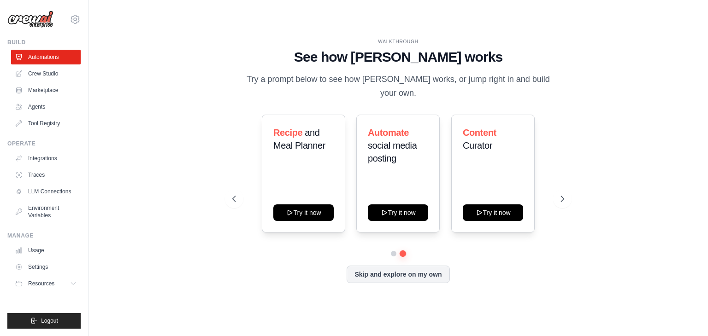 The image size is (708, 336). Describe the element at coordinates (46, 123) in the screenshot. I see `a: Tool Registry` at that location.